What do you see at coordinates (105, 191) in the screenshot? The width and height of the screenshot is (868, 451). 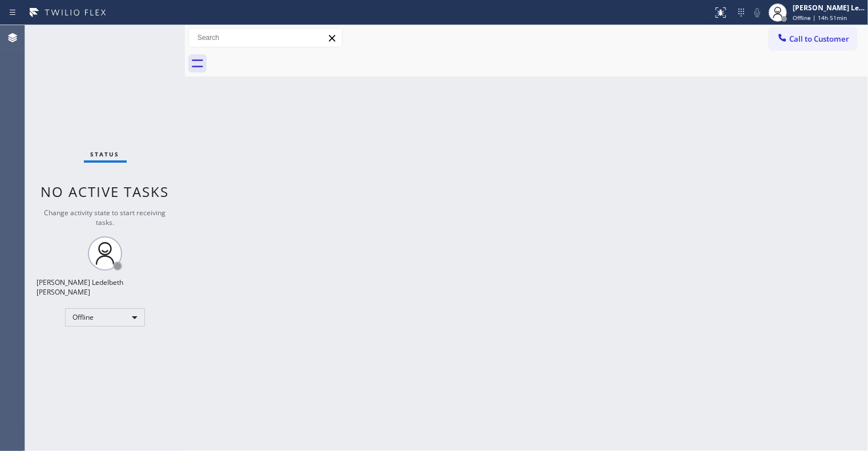 I see `span: No active tasks` at bounding box center [105, 191].